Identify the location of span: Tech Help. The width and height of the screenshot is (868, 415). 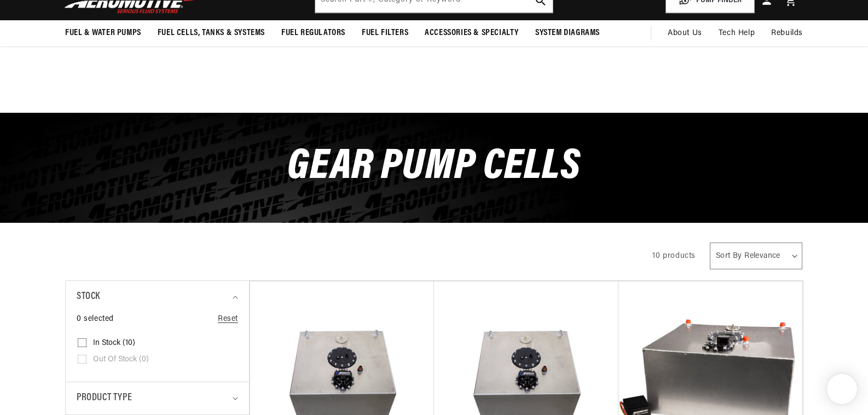
(737, 34).